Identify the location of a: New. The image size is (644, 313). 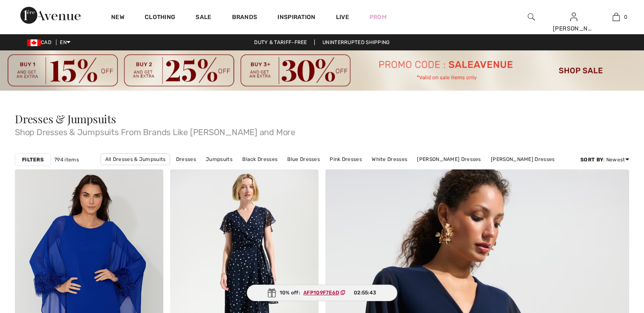
(117, 18).